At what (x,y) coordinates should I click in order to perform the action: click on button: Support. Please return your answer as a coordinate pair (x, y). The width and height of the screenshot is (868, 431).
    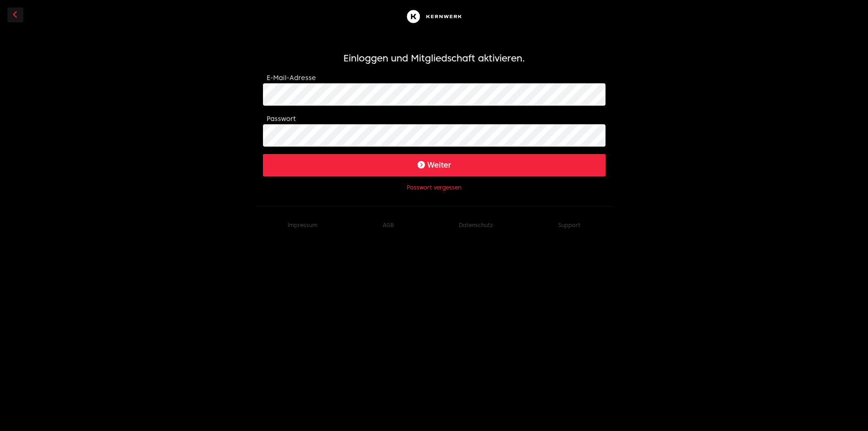
    Looking at the image, I should click on (569, 225).